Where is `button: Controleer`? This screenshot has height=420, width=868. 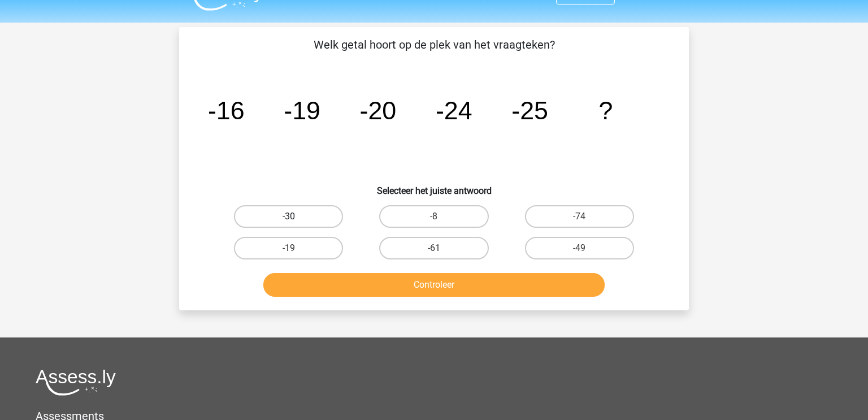
button: Controleer is located at coordinates (434, 285).